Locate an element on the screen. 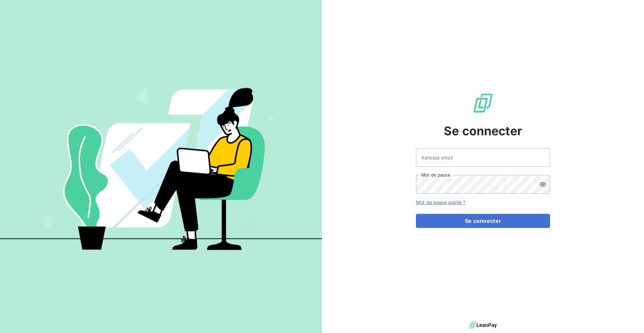  img: Logo LeanPay is located at coordinates (483, 103).